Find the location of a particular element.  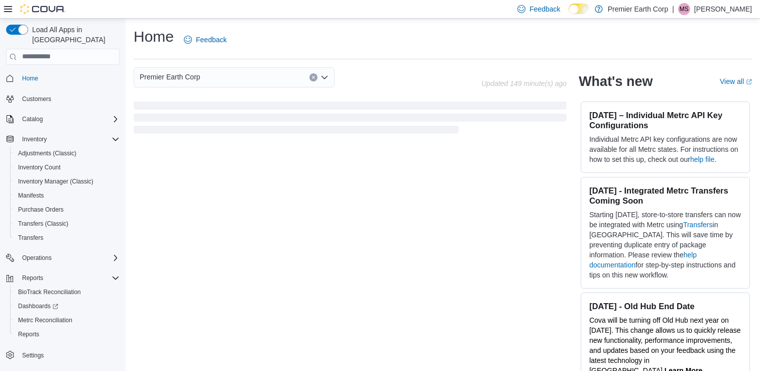

a: Inventory Manager (Classic) is located at coordinates (56, 181).